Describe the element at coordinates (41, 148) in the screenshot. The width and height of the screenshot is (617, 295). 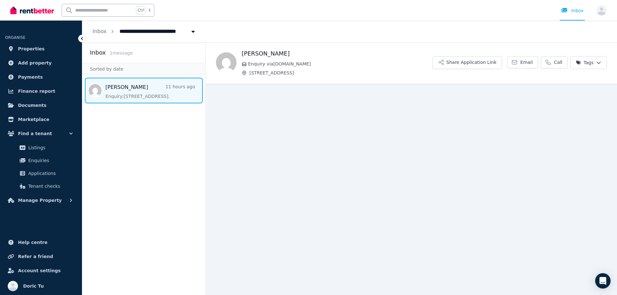
I see `a: Listings` at that location.